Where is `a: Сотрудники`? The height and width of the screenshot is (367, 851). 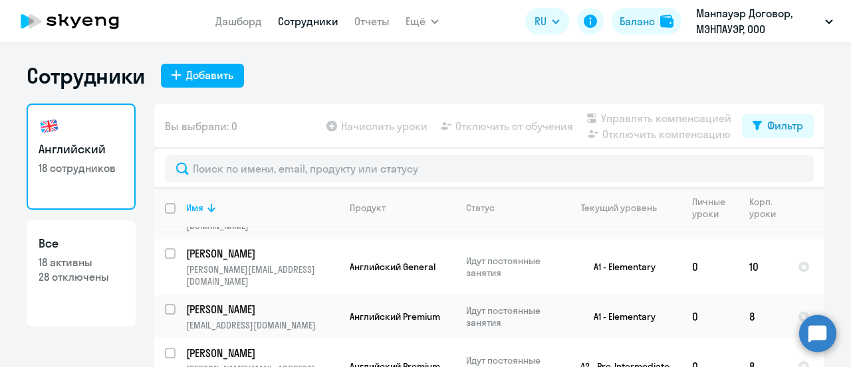
a: Сотрудники is located at coordinates (308, 21).